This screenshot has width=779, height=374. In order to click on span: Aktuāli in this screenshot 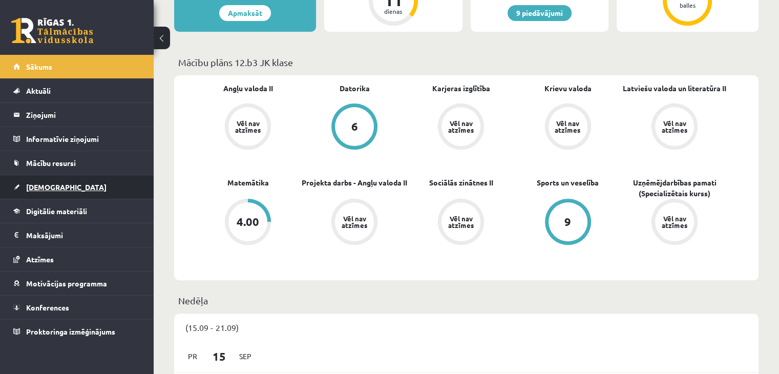, I will do `click(38, 91)`.